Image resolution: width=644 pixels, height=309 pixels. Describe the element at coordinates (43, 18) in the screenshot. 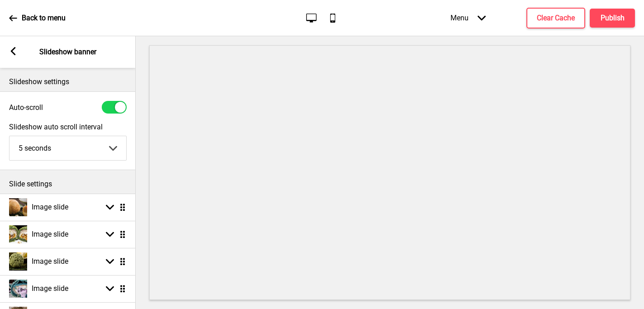

I see `p: Back to menu` at that location.